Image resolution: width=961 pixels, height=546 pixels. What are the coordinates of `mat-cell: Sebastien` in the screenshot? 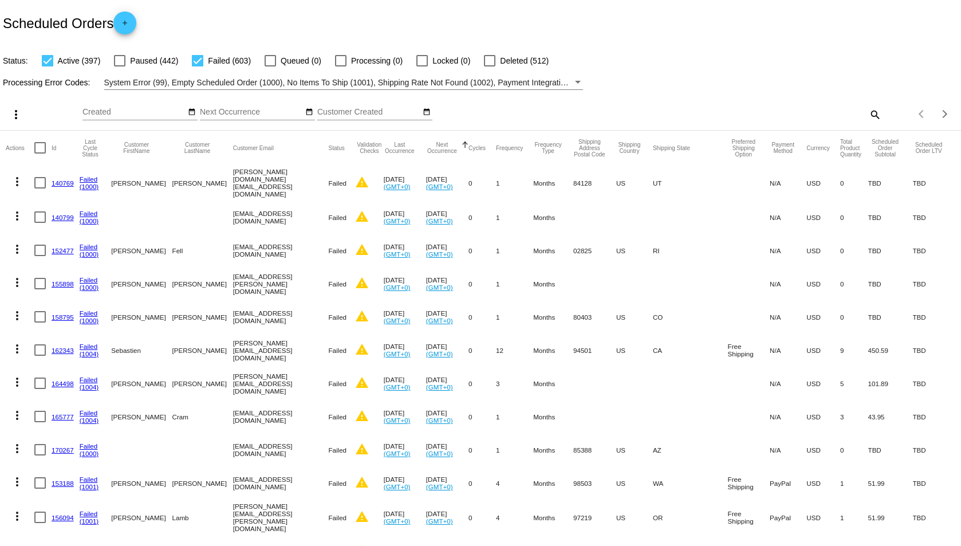 It's located at (141, 350).